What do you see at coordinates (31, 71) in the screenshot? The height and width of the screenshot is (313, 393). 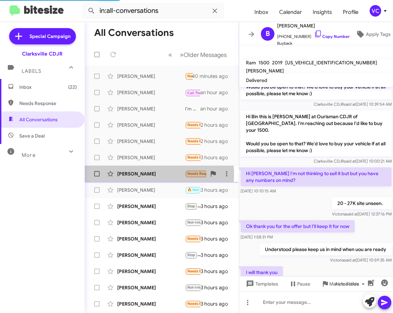 I see `span: Labels` at bounding box center [31, 71].